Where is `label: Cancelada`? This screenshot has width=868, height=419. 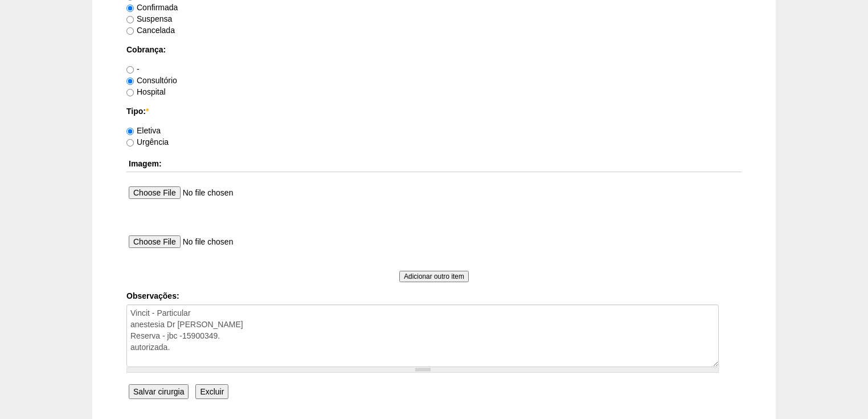
label: Cancelada is located at coordinates (151, 30).